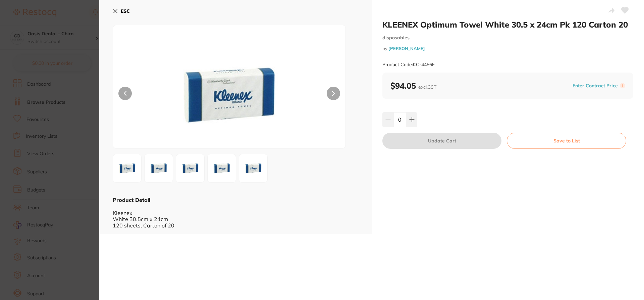 This screenshot has height=300, width=644. Describe the element at coordinates (159, 168) in the screenshot. I see `img: XzIuanBn` at that location.